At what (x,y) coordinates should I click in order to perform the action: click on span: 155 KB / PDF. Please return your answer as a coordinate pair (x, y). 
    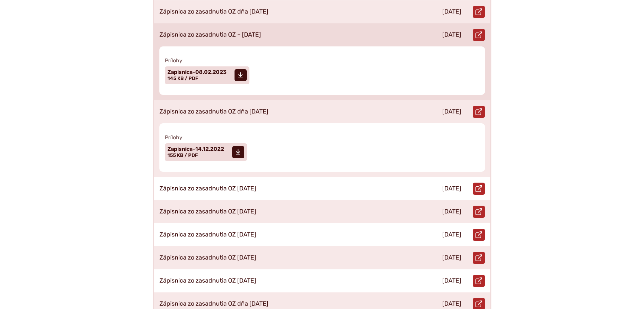
    Looking at the image, I should click on (183, 155).